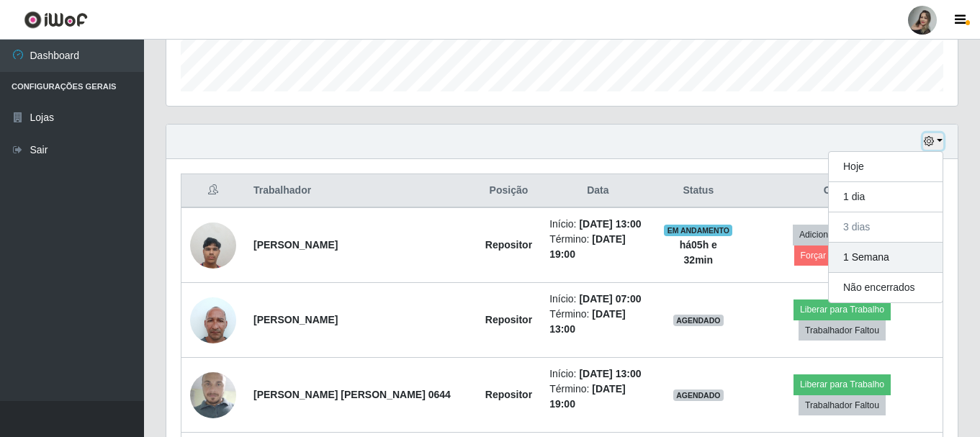 This screenshot has height=437, width=980. What do you see at coordinates (886, 258) in the screenshot?
I see `button: 1 Semana` at bounding box center [886, 258].